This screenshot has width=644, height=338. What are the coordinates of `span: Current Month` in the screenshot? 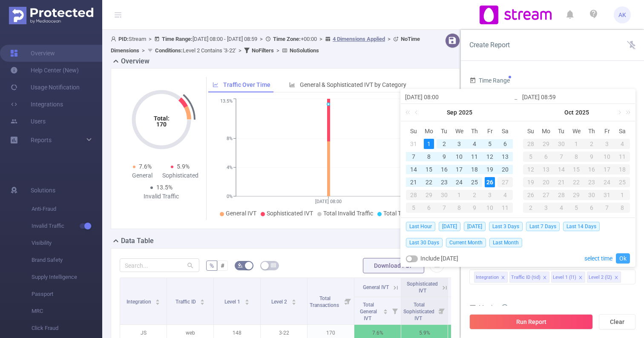 It's located at (466, 243).